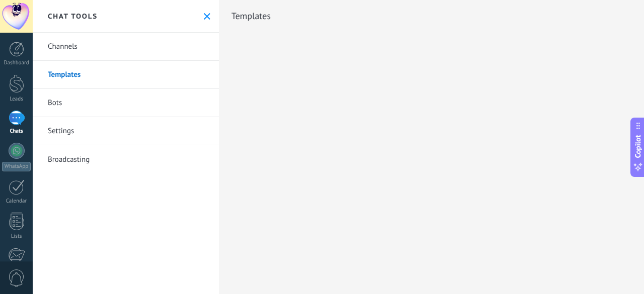 The height and width of the screenshot is (294, 644). What do you see at coordinates (73, 16) in the screenshot?
I see `h2: Chat tools` at bounding box center [73, 16].